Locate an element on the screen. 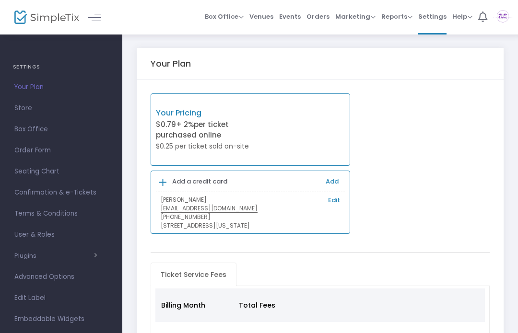  span: Terms & Conditions is located at coordinates (61, 214).